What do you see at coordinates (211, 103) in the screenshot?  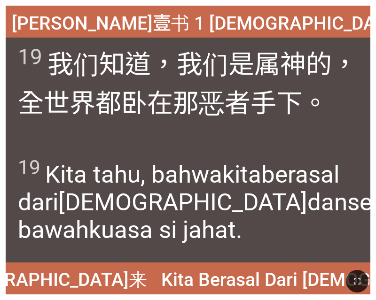 I see `wg2889: 都卧` at bounding box center [211, 103].